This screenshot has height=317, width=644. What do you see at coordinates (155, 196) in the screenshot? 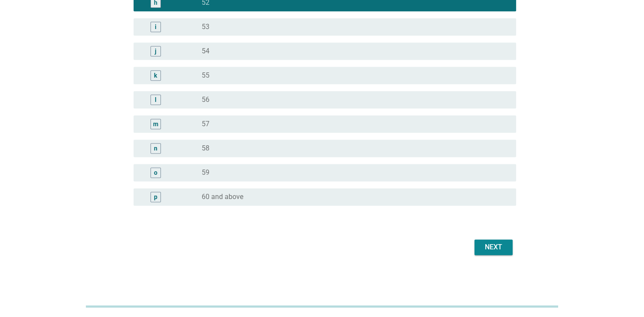
I see `div: p` at bounding box center [155, 196].